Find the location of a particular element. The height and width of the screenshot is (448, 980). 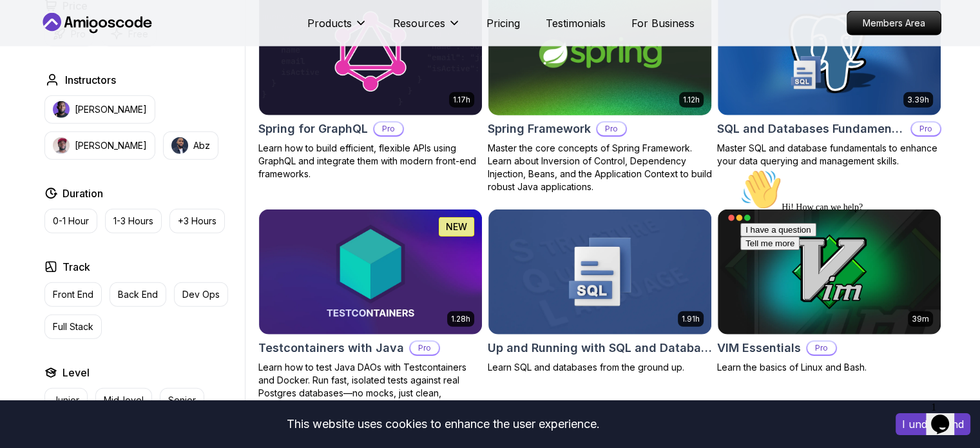

img: :wave: is located at coordinates (26, 26).